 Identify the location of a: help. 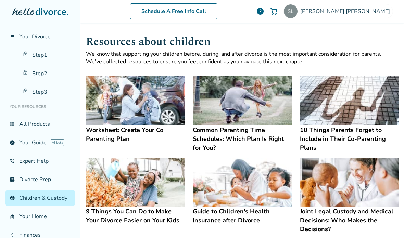
(260, 11).